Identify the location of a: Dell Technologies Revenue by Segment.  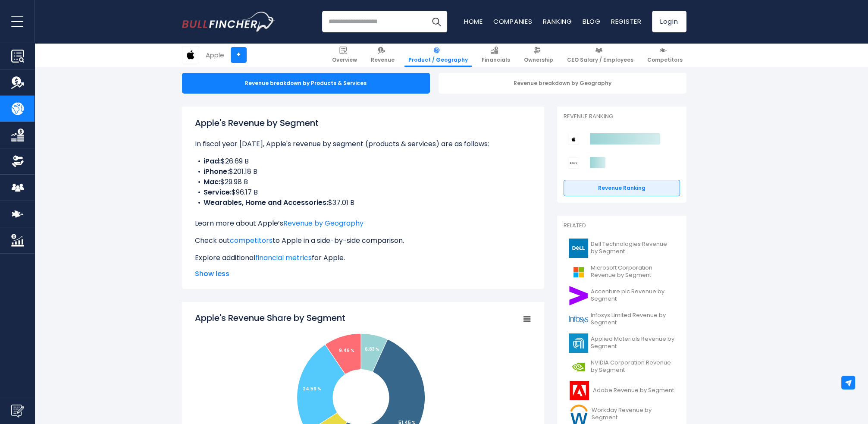
(621, 248).